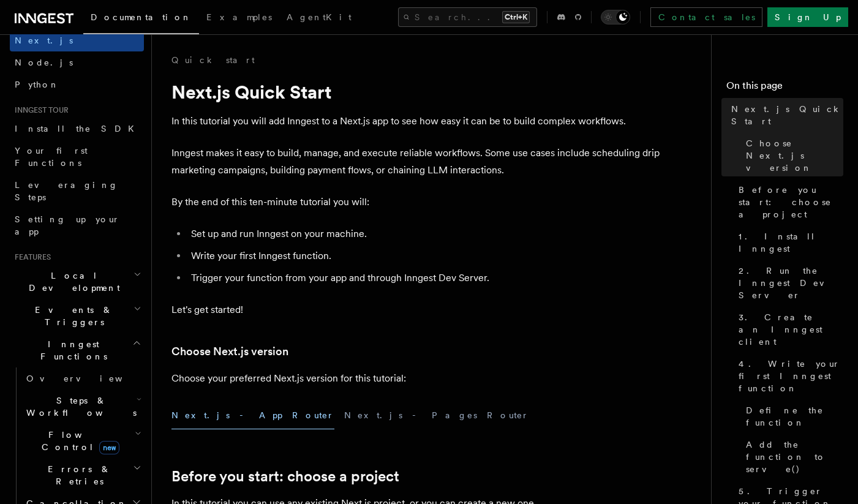 The image size is (858, 504). Describe the element at coordinates (791, 283) in the screenshot. I see `span: 2. Run the Inngest Dev Server` at that location.